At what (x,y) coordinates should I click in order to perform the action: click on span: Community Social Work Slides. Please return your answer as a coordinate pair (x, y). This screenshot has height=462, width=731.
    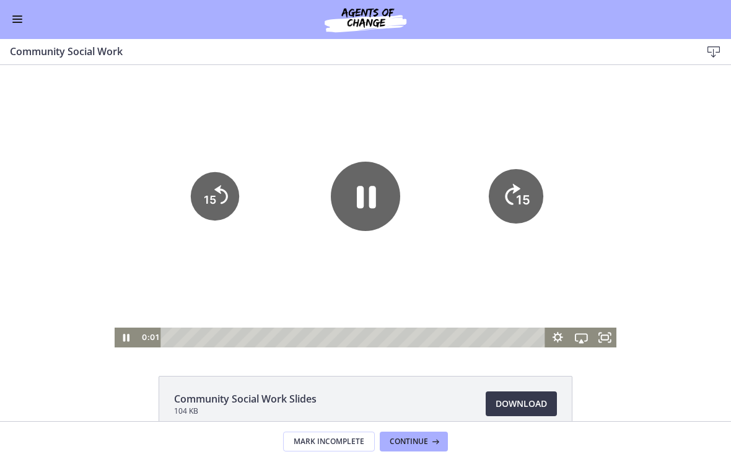
    Looking at the image, I should click on (245, 400).